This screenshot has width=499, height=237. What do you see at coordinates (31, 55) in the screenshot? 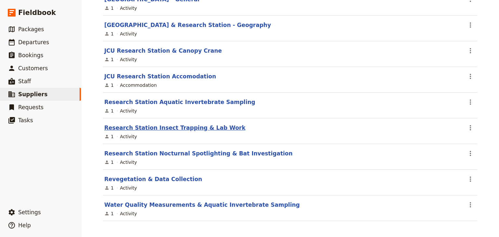
I see `span: Bookings` at bounding box center [31, 55].